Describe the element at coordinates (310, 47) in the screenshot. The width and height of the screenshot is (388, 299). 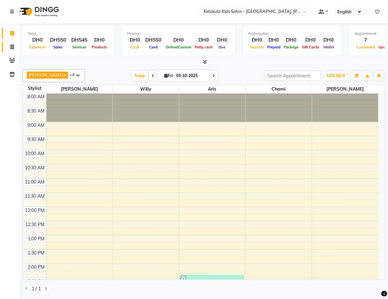
I see `span: Gift Cards` at that location.